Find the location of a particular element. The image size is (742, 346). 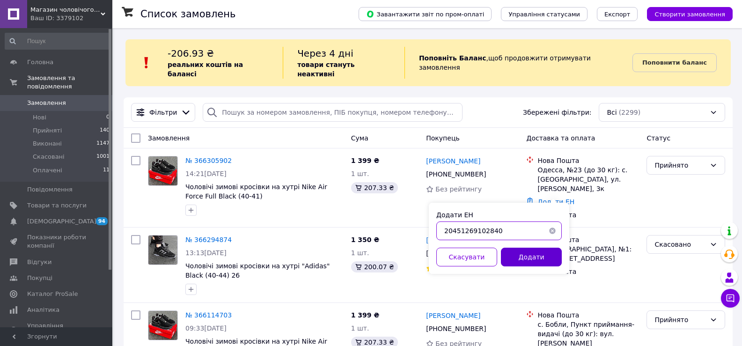

span: Cума is located at coordinates (360, 138).